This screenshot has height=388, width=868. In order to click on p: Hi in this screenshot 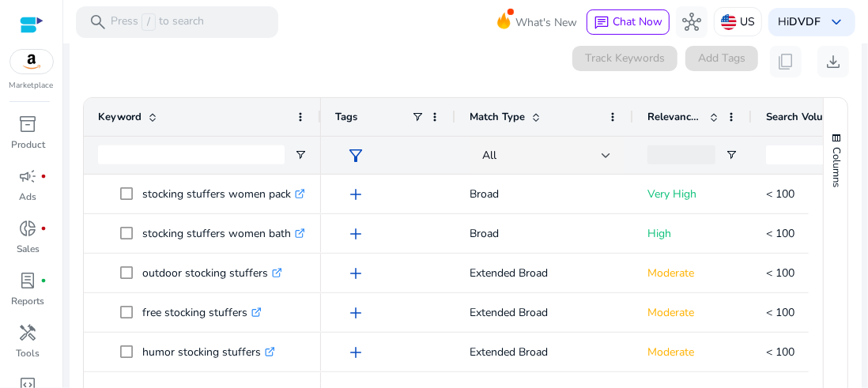, I will do `click(799, 22)`.